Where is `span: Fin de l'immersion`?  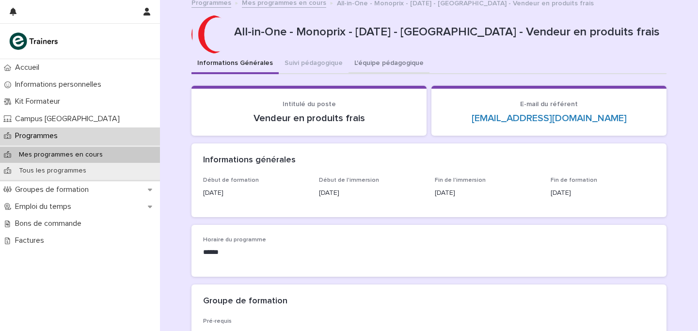 span: Fin de l'immersion is located at coordinates (460, 180).